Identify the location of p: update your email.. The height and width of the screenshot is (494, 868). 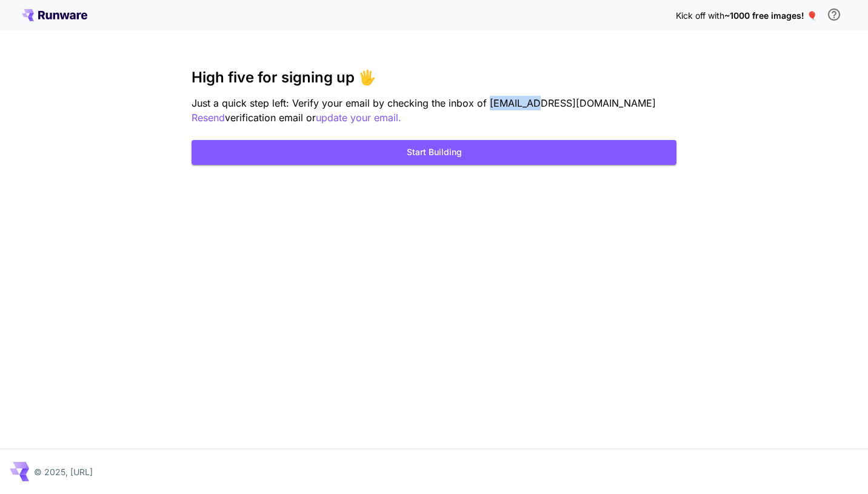
(358, 117).